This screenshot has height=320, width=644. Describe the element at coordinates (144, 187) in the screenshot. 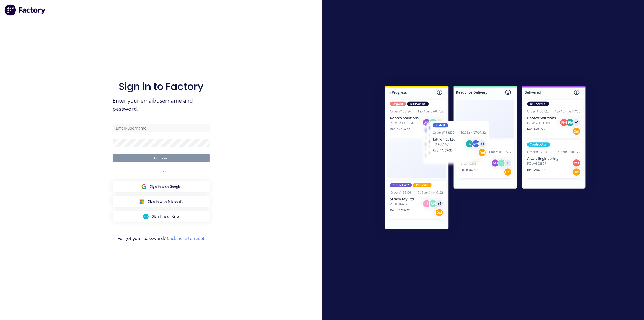

I see `img: Google Sign in` at that location.